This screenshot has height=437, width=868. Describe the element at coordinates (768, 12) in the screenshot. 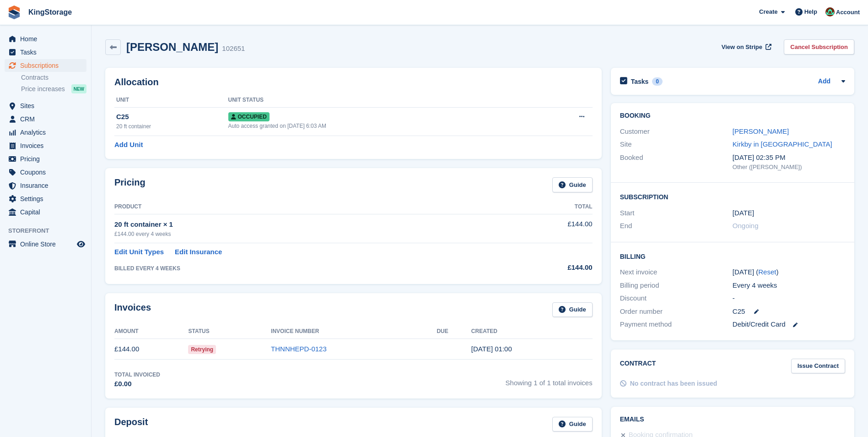

I see `span: Create` at that location.